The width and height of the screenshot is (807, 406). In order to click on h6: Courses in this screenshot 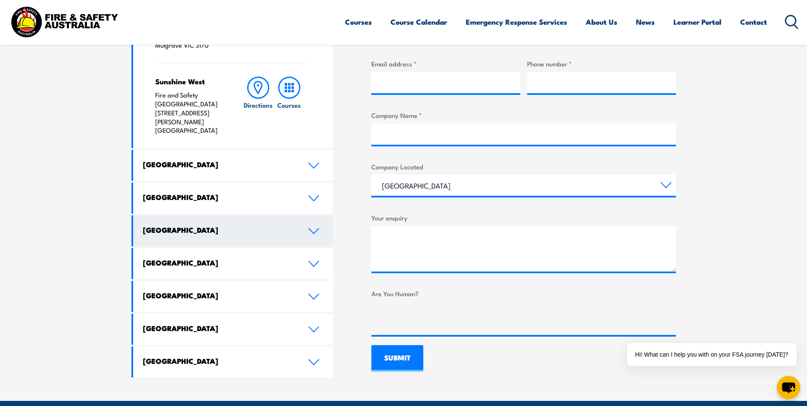, I will do `click(289, 105)`.